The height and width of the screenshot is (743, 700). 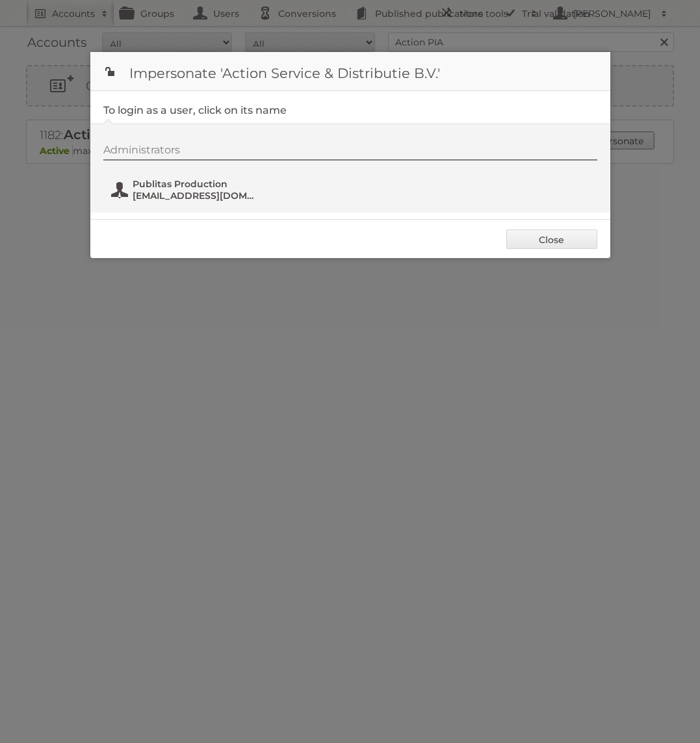 What do you see at coordinates (195, 184) in the screenshot?
I see `span: Publitas Production` at bounding box center [195, 184].